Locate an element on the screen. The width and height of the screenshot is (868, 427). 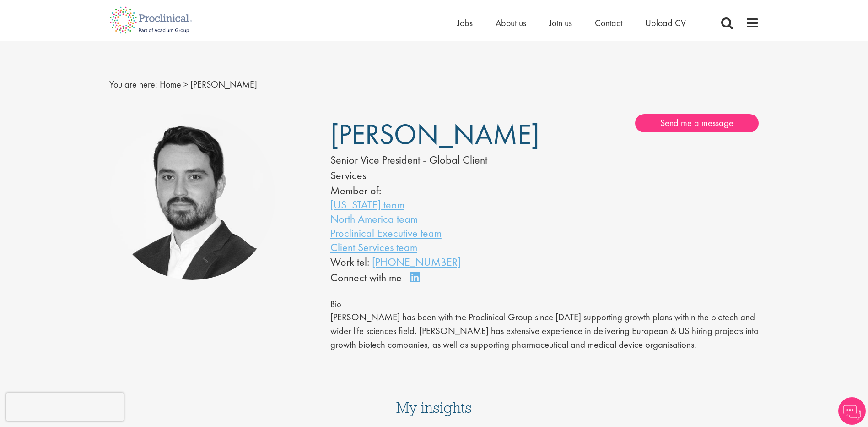
span: Bio is located at coordinates (336, 304).